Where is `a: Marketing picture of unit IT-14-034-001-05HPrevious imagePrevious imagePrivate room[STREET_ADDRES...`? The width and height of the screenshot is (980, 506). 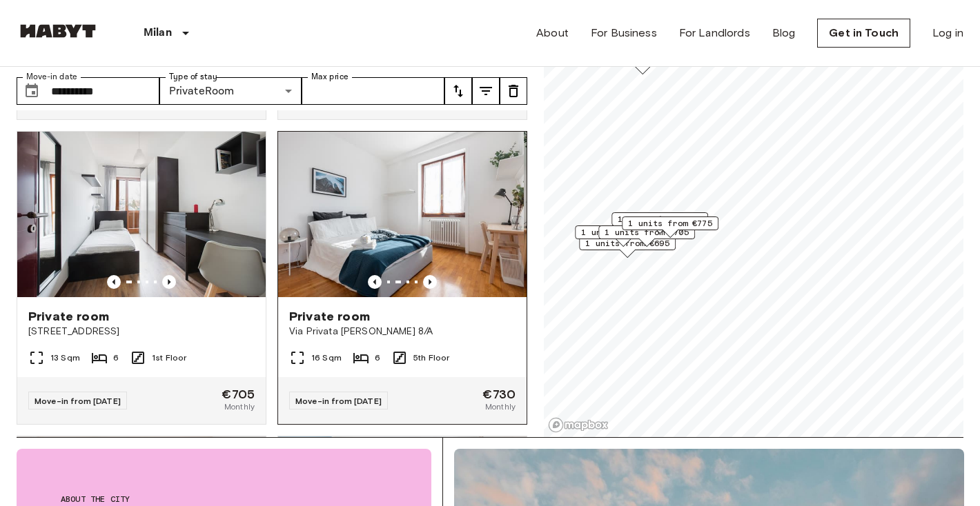 a: Marketing picture of unit IT-14-034-001-05HPrevious imagePrevious imagePrivate room[STREET_ADDRES... is located at coordinates (141, 278).